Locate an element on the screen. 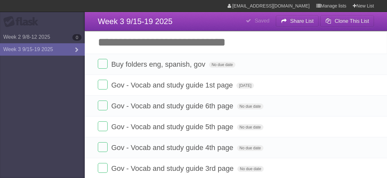  span: Gov - Vocab and study guide 5th page is located at coordinates (173, 127).